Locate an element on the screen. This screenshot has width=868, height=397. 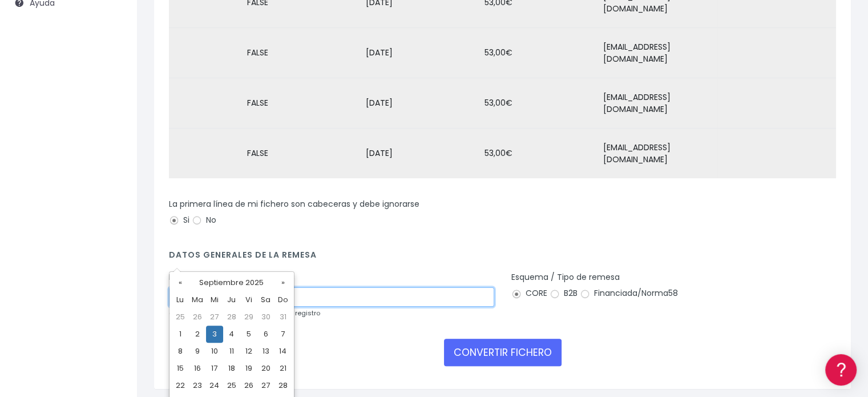
label: B2B is located at coordinates (564, 292).